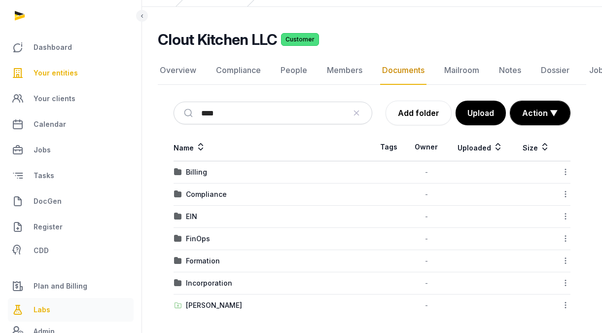  I want to click on a: People, so click(294, 71).